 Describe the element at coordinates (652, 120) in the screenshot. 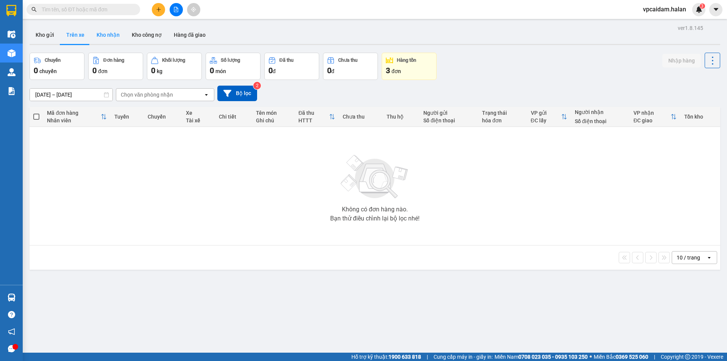

I see `div: ĐC giao` at that location.